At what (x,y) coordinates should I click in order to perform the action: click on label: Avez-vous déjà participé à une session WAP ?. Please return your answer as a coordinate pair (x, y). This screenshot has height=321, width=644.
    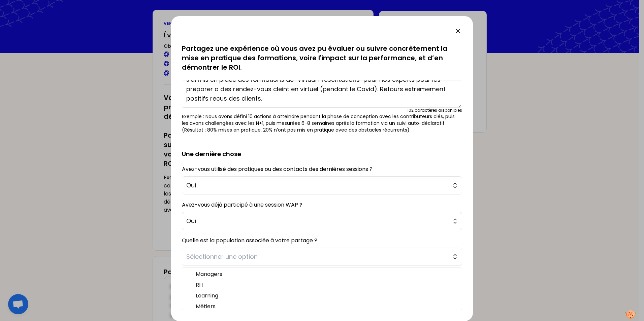
    Looking at the image, I should click on (242, 205).